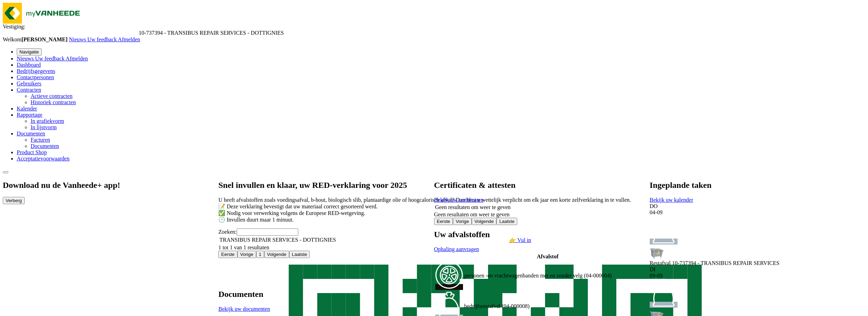  What do you see at coordinates (457, 249) in the screenshot?
I see `span: Ophaling aanvragen` at bounding box center [457, 249].